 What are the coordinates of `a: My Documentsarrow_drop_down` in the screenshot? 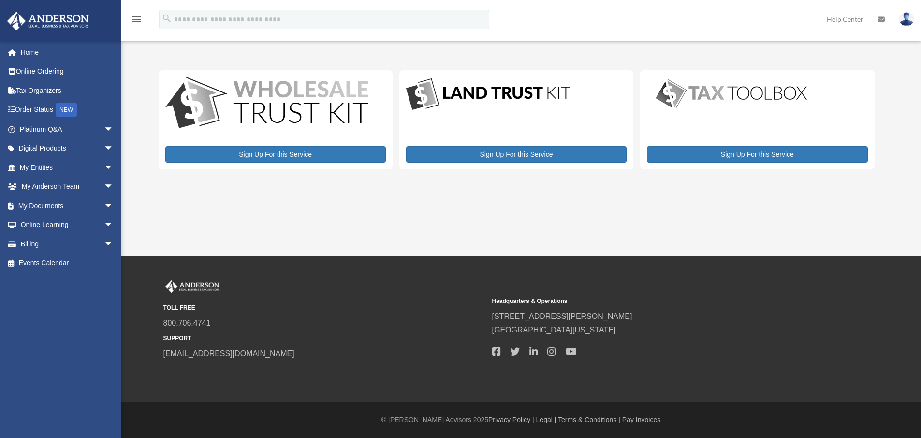 It's located at (67, 205).